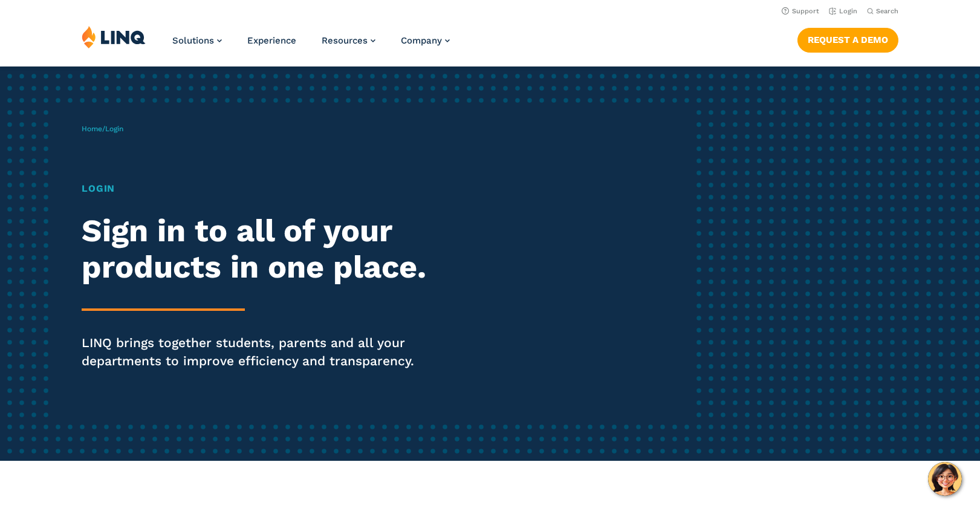  I want to click on h1: Login, so click(271, 189).